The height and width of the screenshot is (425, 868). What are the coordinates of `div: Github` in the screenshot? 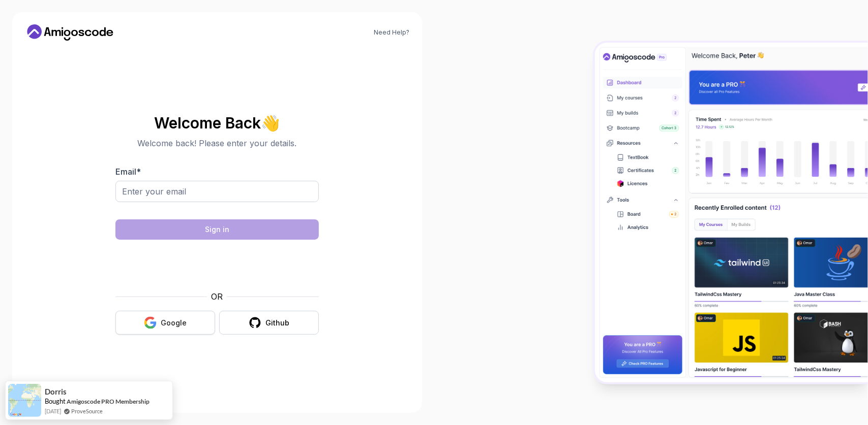 It's located at (277, 323).